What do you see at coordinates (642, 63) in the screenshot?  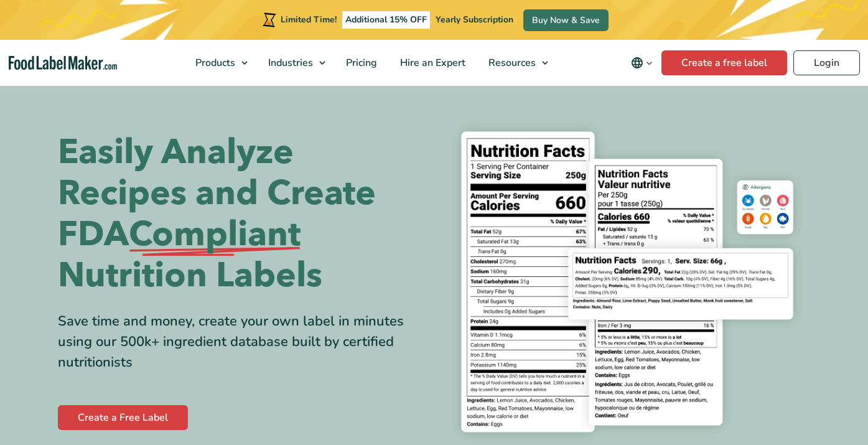 I see `button: Change language` at bounding box center [642, 63].